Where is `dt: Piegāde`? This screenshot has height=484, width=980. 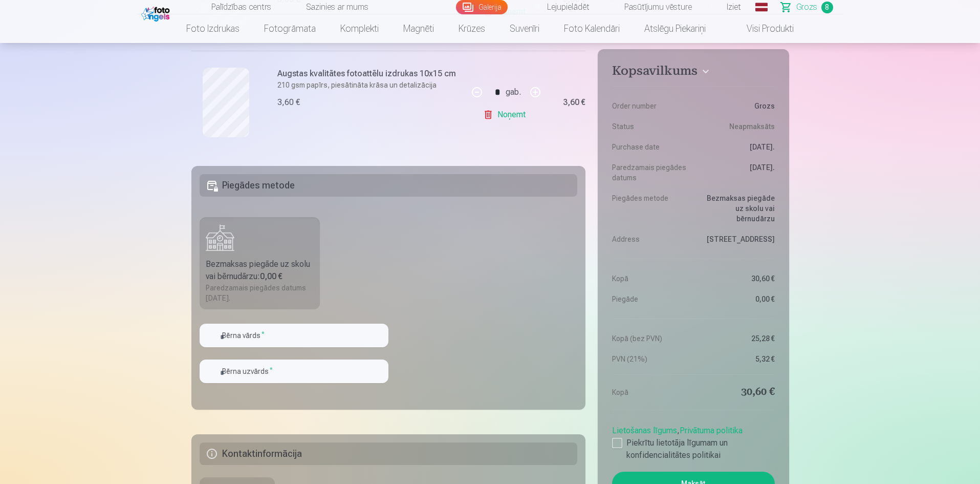 dt: Piegāde is located at coordinates (650, 299).